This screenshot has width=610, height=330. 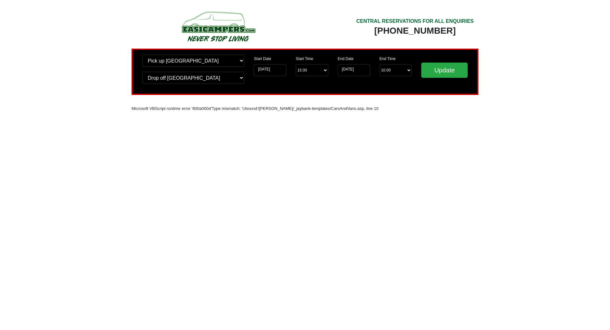 I want to click on div: CENTRAL RESERVATIONS FOR ALL ENQUIRIES, so click(x=415, y=21).